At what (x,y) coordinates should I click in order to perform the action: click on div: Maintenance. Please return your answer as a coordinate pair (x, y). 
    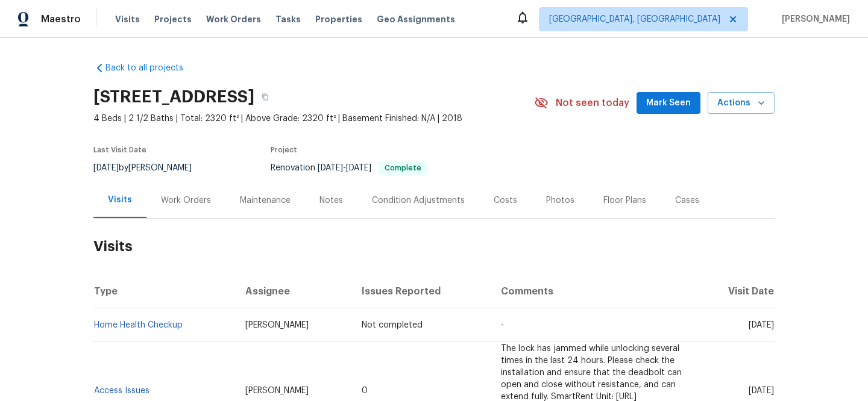
    Looking at the image, I should click on (265, 201).